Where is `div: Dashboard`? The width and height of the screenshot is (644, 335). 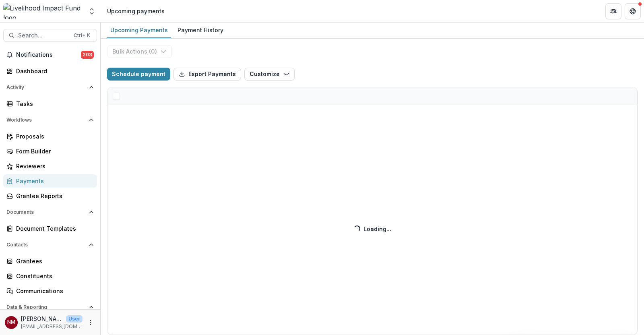
div: Dashboard is located at coordinates (53, 71).